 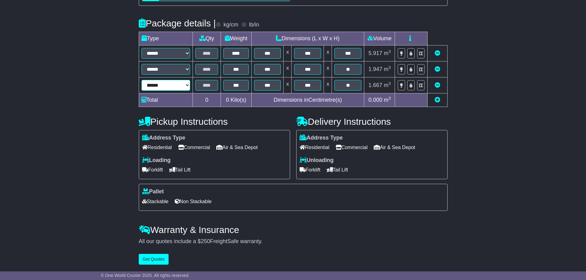 What do you see at coordinates (214, 122) in the screenshot?
I see `h4: Pickup Instructions` at bounding box center [214, 122].